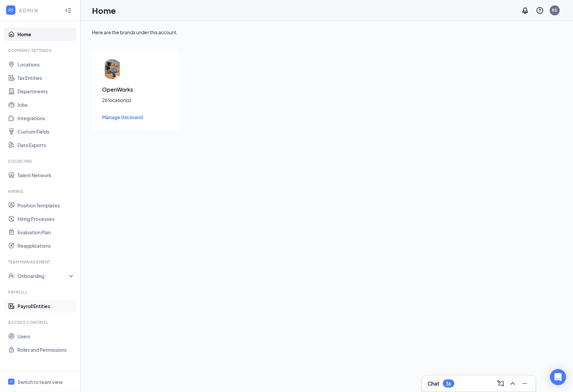 This screenshot has height=392, width=573. Describe the element at coordinates (40, 261) in the screenshot. I see `div: Team Management` at that location.